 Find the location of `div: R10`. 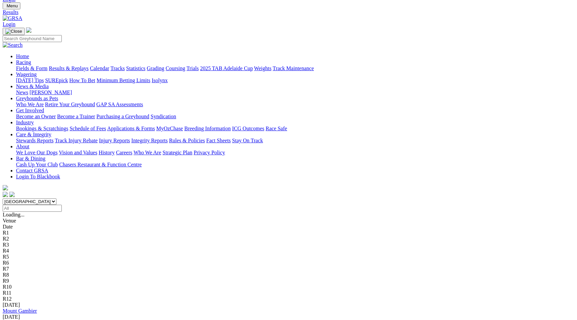

div: R10 is located at coordinates (288, 287).